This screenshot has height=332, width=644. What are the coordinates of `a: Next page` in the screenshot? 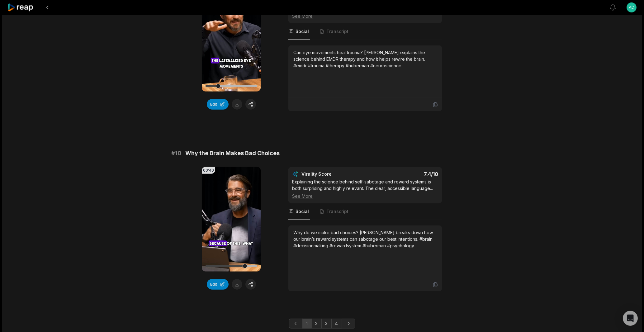 It's located at (349, 324).